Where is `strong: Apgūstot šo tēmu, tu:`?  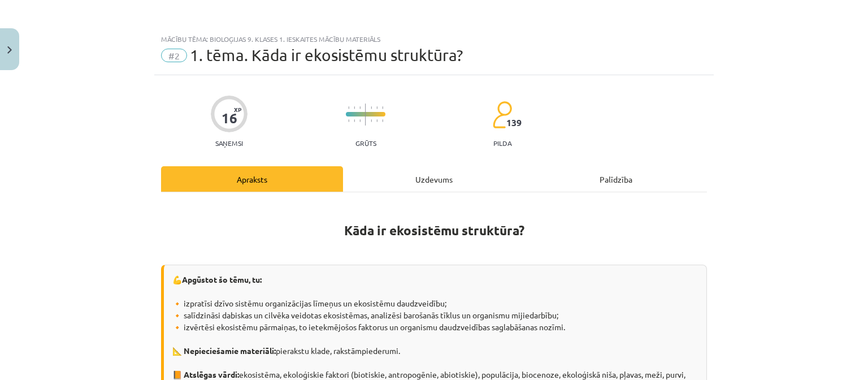
strong: Apgūstot šo tēmu, tu: is located at coordinates (221, 280).